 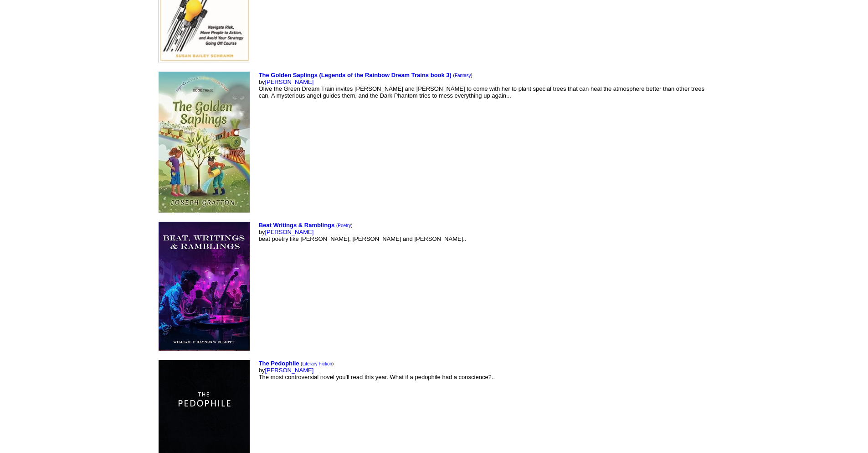 What do you see at coordinates (344, 225) in the screenshot?
I see `a: Poetry` at bounding box center [344, 225].